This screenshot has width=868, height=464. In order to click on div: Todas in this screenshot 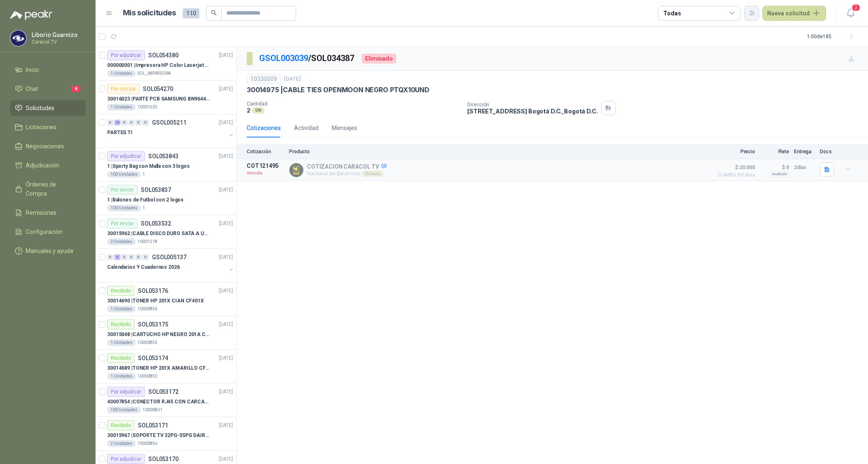, I will do `click(672, 14)`.